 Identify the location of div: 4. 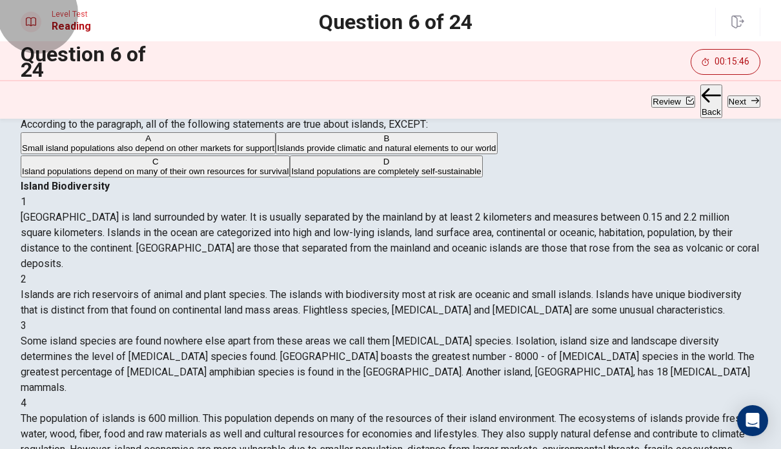
(391, 404).